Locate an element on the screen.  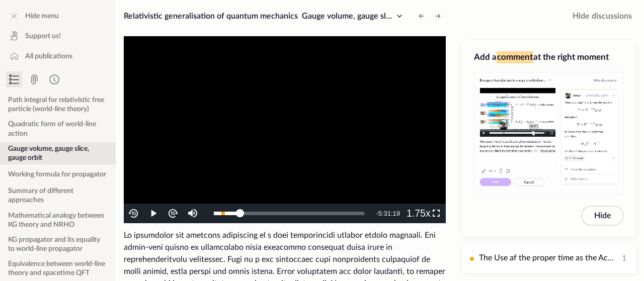
span: All publications is located at coordinates (49, 57).